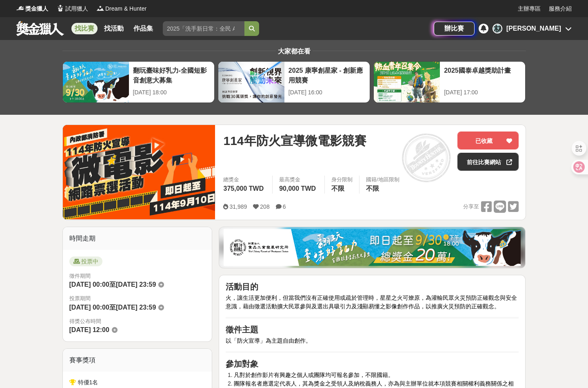 The width and height of the screenshot is (588, 388). Describe the element at coordinates (529, 8) in the screenshot. I see `a: 主辦專區` at that location.